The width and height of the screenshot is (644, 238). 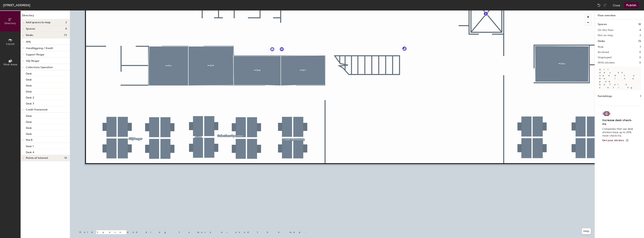 I want to click on span: Layout, so click(x=10, y=44).